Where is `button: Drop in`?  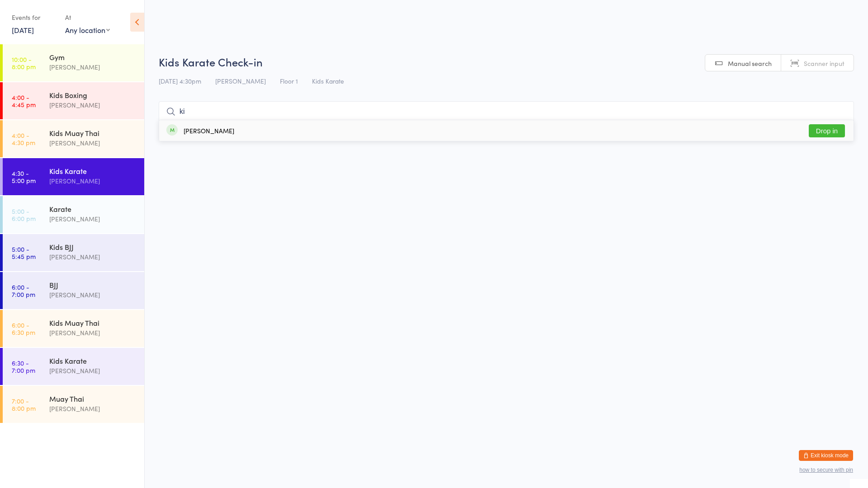
button: Drop in is located at coordinates (827, 130).